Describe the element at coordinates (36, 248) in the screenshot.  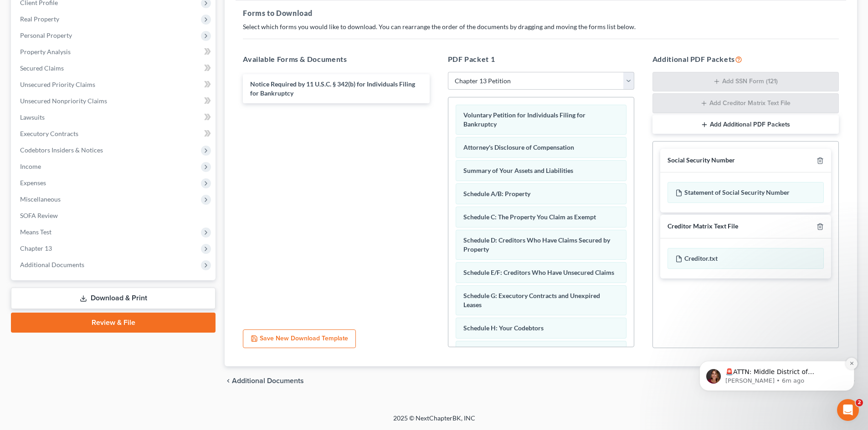
I see `span: Chapter 13` at that location.